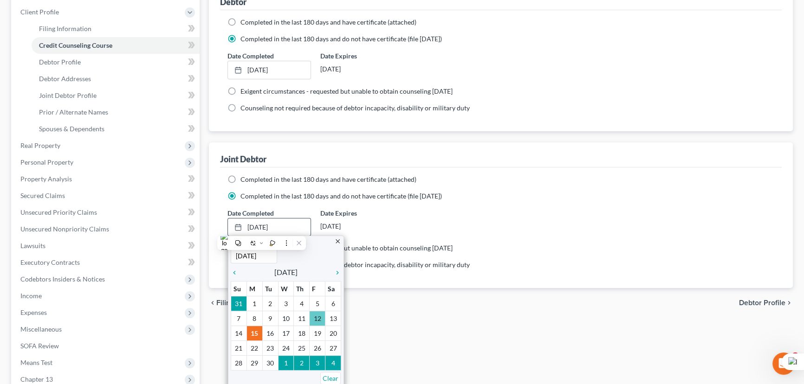  Describe the element at coordinates (270, 304) in the screenshot. I see `td: 2` at that location.